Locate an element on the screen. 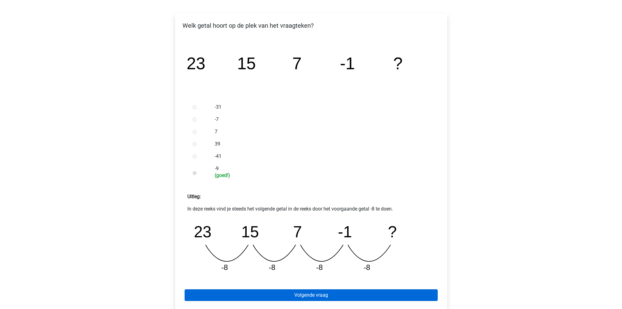 This screenshot has width=622, height=309. label: -31 is located at coordinates (321, 107).